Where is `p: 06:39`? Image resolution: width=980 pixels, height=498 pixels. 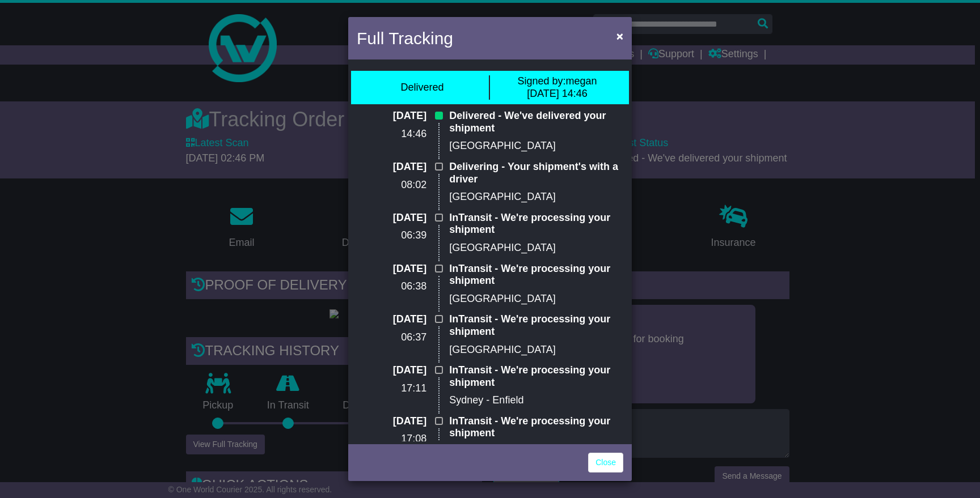 p: 06:39 is located at coordinates (391, 236).